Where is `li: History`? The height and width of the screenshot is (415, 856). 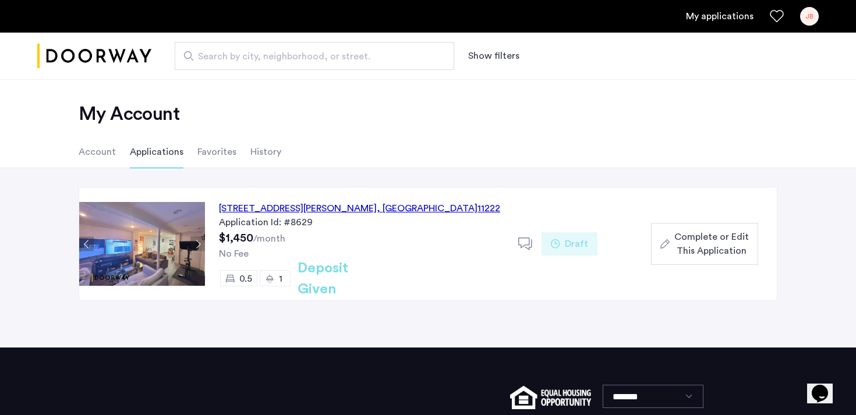 li: History is located at coordinates (265, 152).